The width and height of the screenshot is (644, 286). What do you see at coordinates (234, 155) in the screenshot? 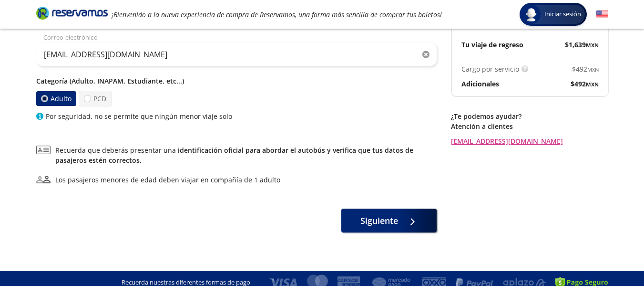
I see `a: identificación oficial para abordar el autobús y verifica que tus datos de pasajeros estén correc...` at bounding box center [234, 155].